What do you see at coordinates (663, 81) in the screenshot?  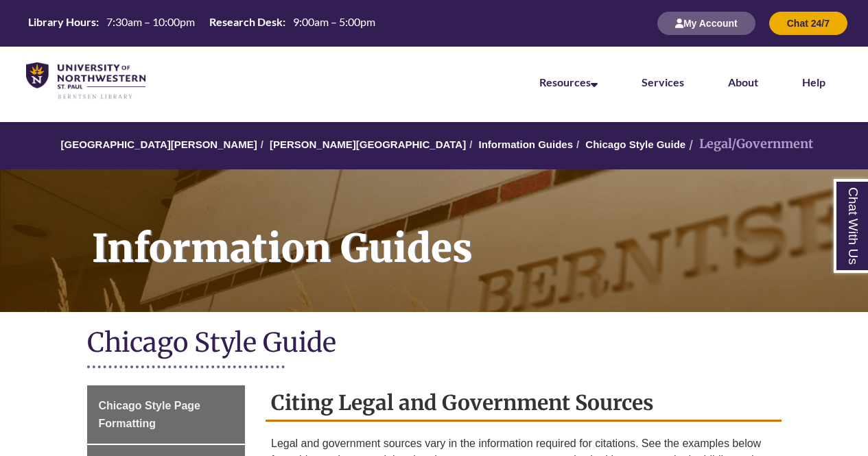 I see `a: Services` at bounding box center [663, 81].